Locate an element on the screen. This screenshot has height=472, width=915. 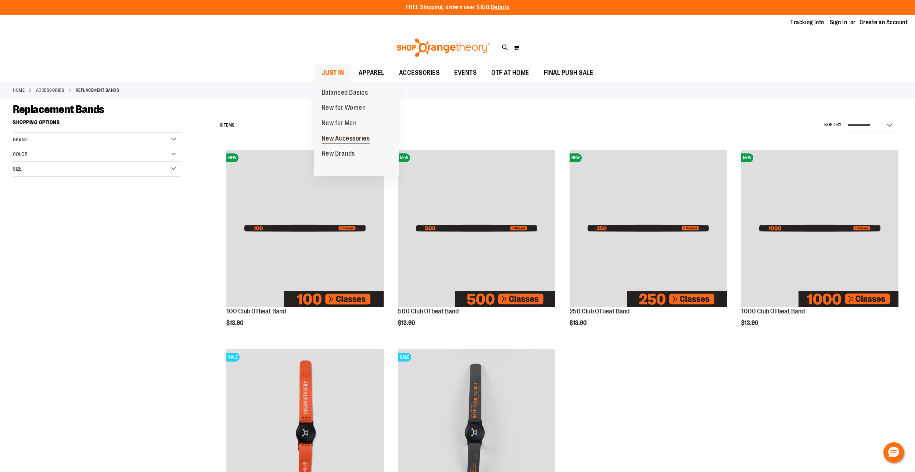
span: New for Women is located at coordinates (344, 108).